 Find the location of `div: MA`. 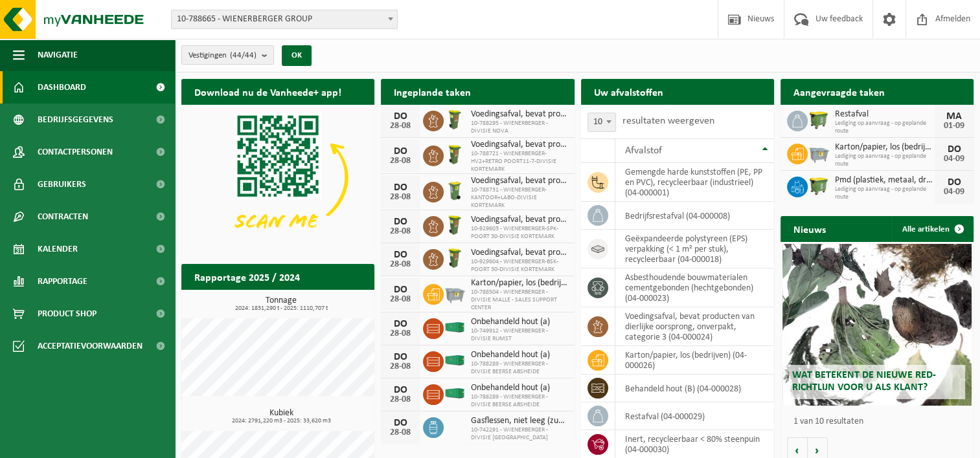

div: MA is located at coordinates (955, 117).